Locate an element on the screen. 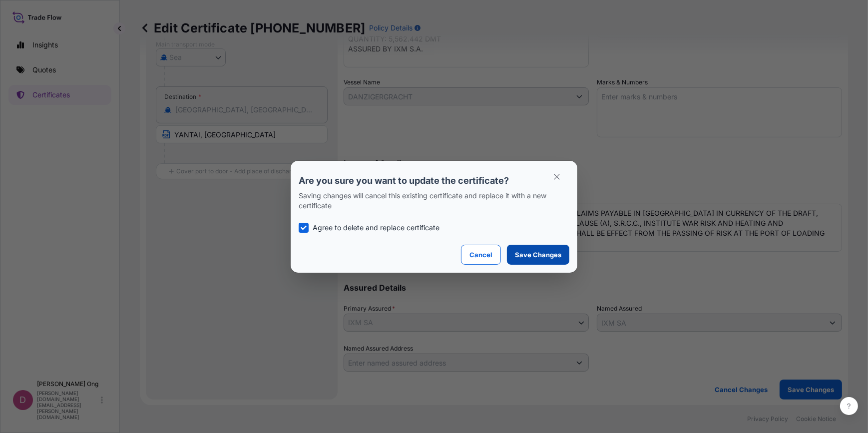 This screenshot has height=433, width=868. p: Cancel is located at coordinates (481, 255).